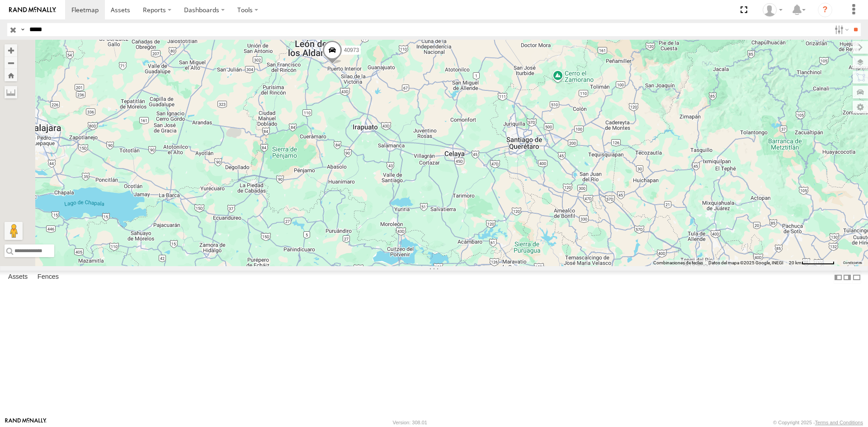 Image resolution: width=868 pixels, height=427 pixels. Describe the element at coordinates (772, 10) in the screenshot. I see `div: Andrea Morales` at that location.